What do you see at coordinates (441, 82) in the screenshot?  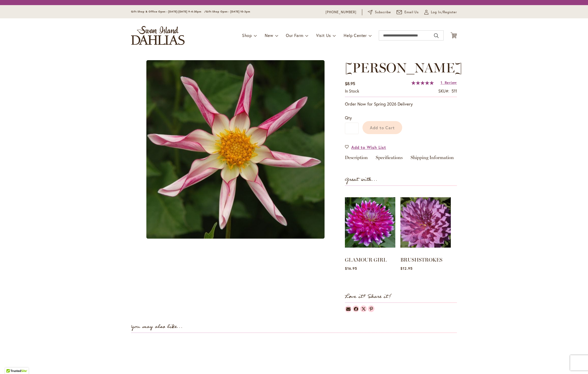 I see `span: 1` at bounding box center [441, 82].